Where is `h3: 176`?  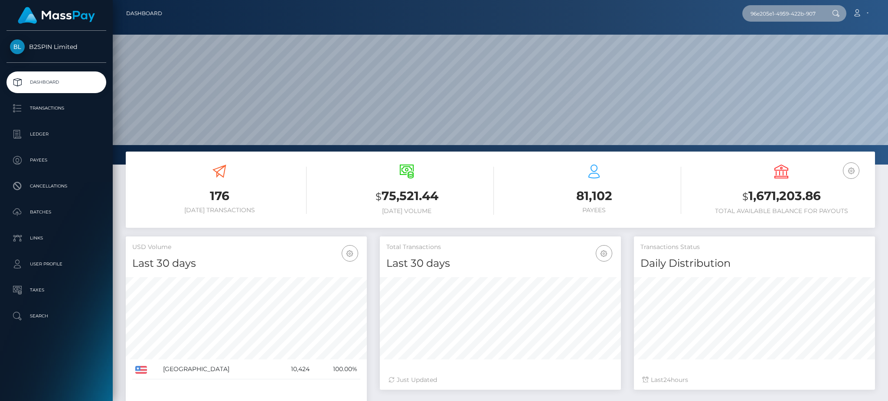 h3: 176 is located at coordinates (219, 196).